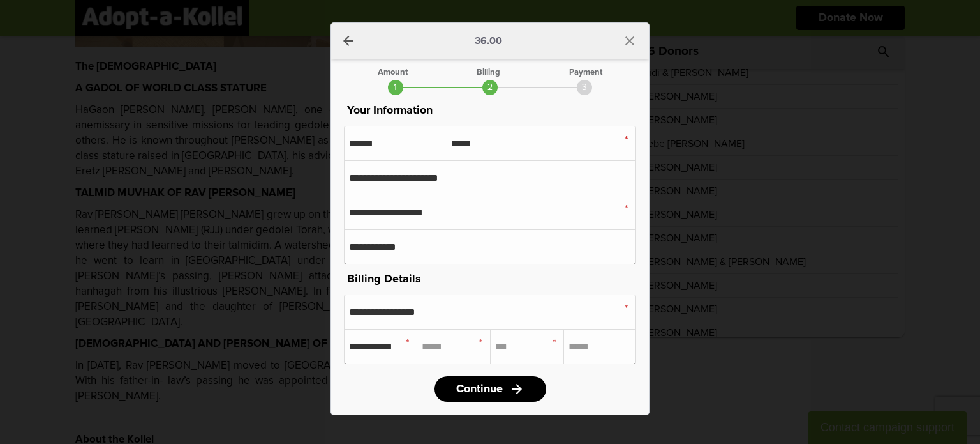  Describe the element at coordinates (490, 111) in the screenshot. I see `p: Your Information` at that location.